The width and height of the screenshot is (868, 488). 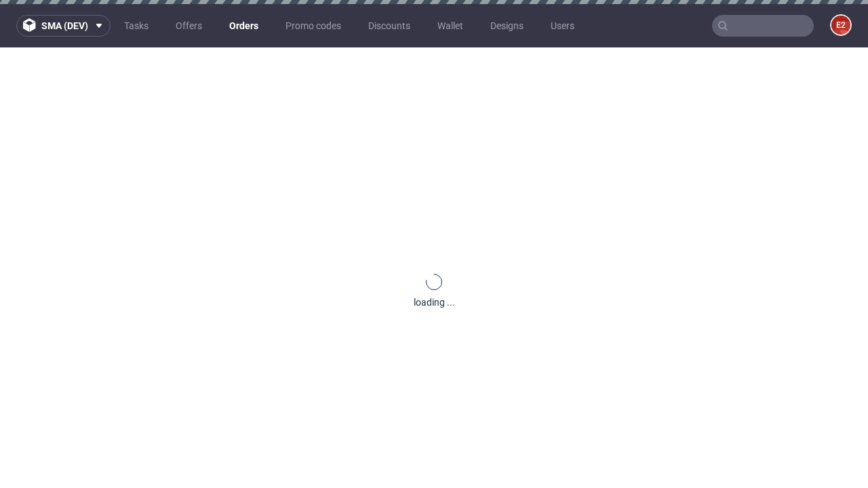 I want to click on a: Wallet, so click(x=450, y=26).